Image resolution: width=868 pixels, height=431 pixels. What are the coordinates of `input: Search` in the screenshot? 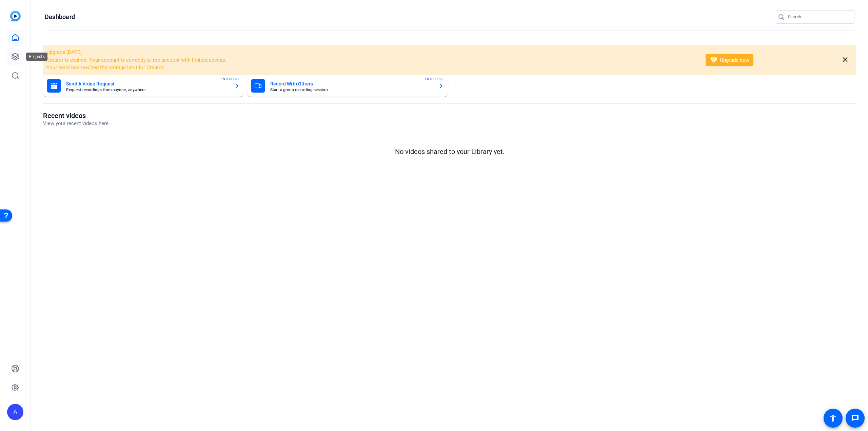 It's located at (819, 17).